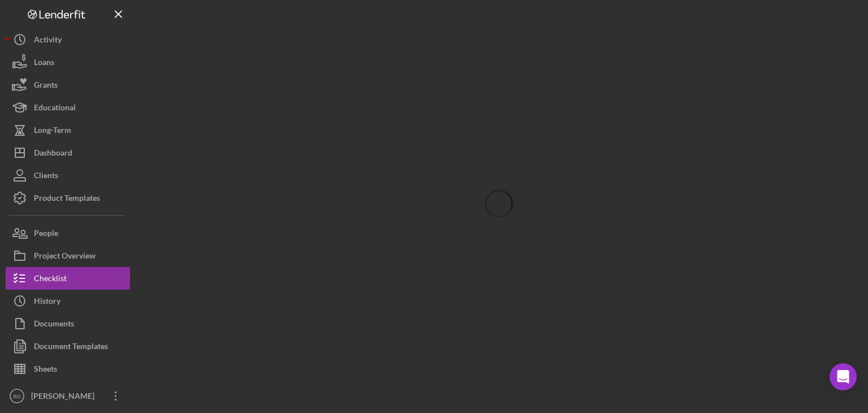  What do you see at coordinates (68, 62) in the screenshot?
I see `button: Loans` at bounding box center [68, 62].